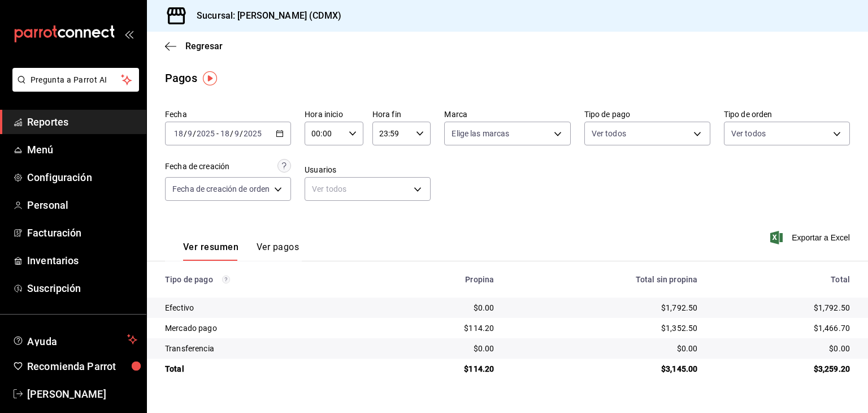  I want to click on div: Total sin propina, so click(604, 279).